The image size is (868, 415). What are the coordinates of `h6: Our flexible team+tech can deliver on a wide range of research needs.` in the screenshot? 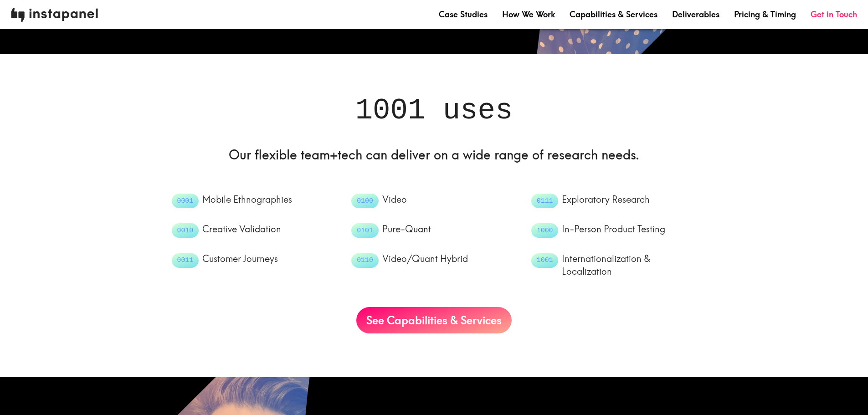 It's located at (434, 155).